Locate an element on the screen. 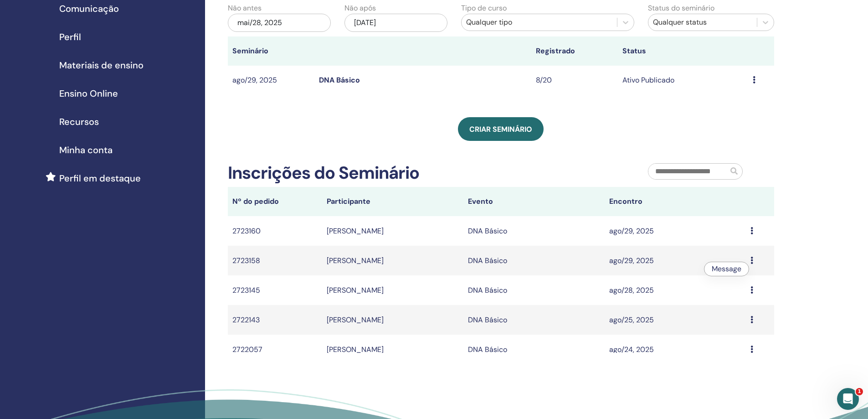 The width and height of the screenshot is (868, 419). span: Minha conta is located at coordinates (86, 150).